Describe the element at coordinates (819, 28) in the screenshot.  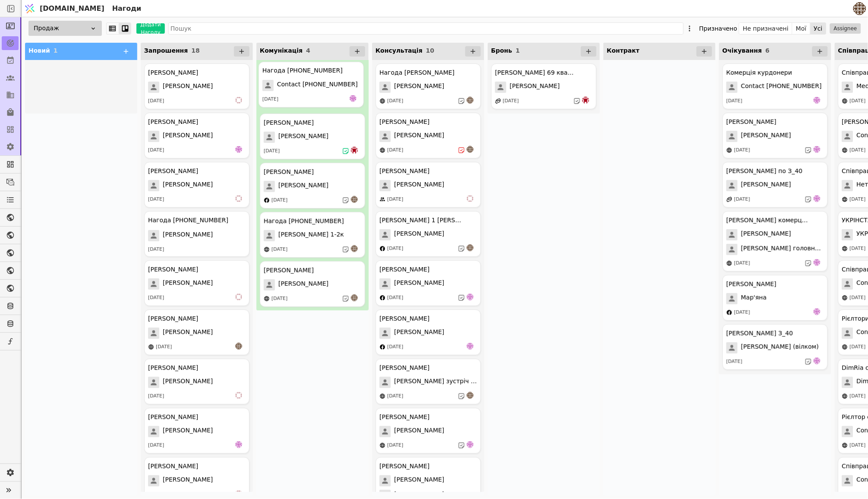
I see `button: Усі` at that location.